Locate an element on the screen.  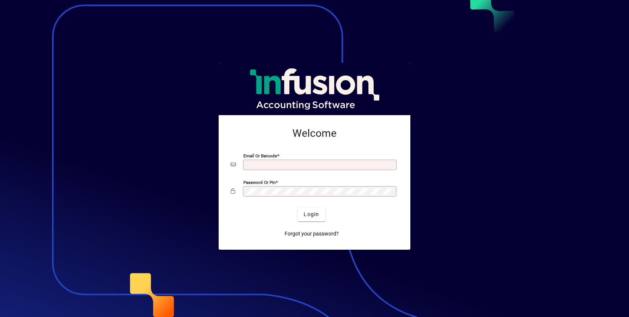
h2: Welcome is located at coordinates (314, 134).